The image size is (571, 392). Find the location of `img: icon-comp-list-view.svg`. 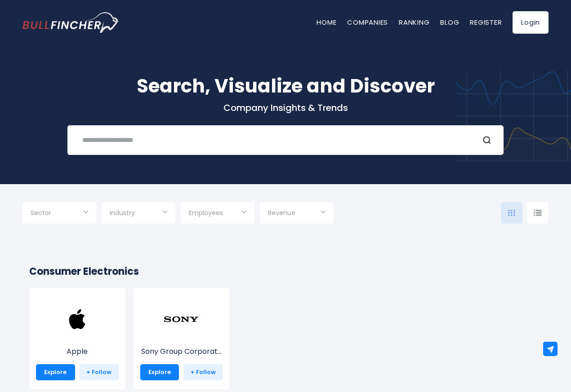

img: icon-comp-list-view.svg is located at coordinates (538, 213).